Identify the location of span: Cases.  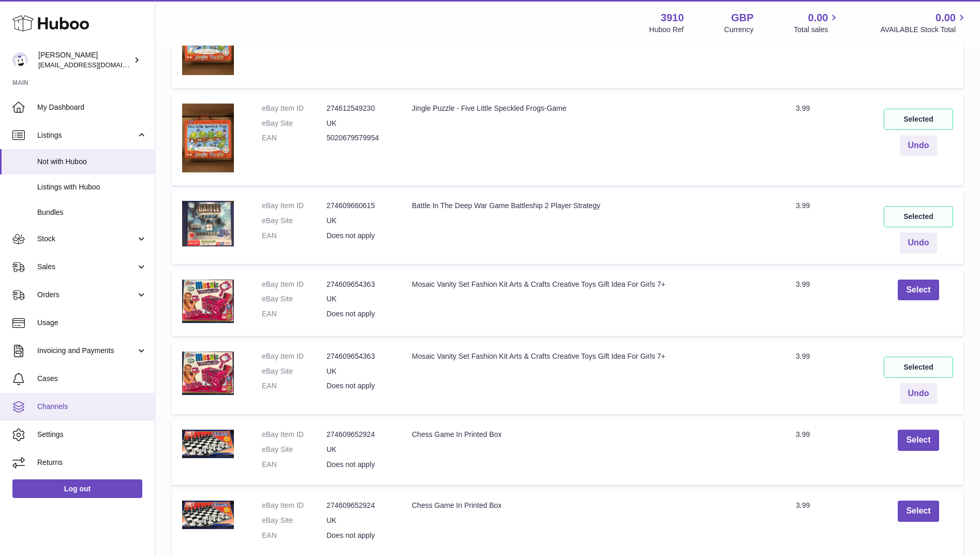
(92, 378).